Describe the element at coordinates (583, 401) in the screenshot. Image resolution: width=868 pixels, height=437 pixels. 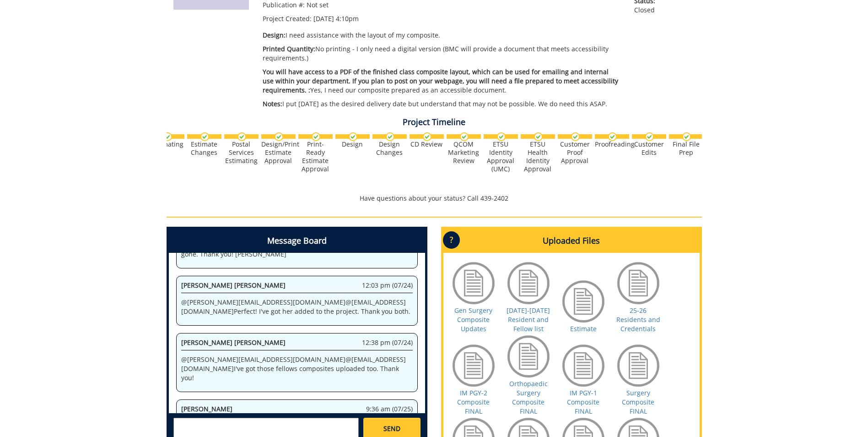
I see `a: IM PGY-1 Composite FINAL` at that location.